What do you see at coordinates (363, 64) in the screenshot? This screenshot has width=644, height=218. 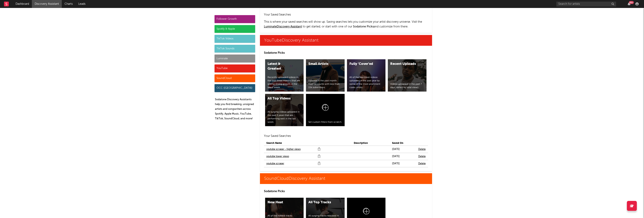 I see `div: Fully 'Cover'ed` at bounding box center [363, 64].